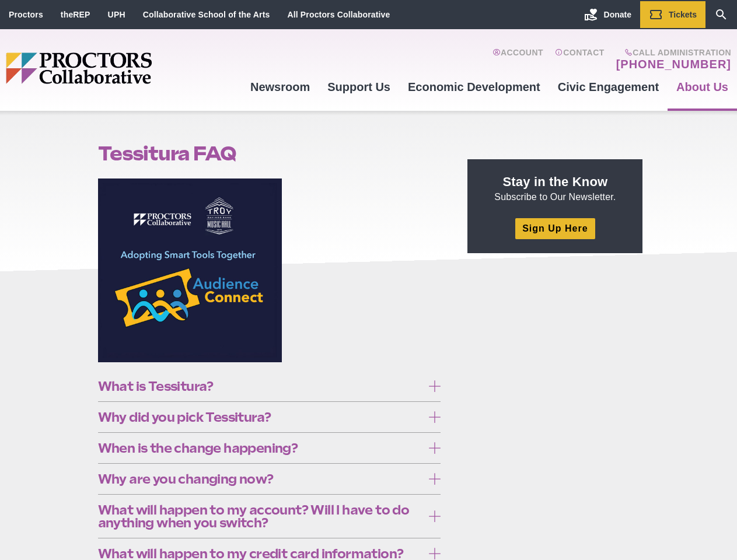  Describe the element at coordinates (672, 15) in the screenshot. I see `a: Tickets` at that location.